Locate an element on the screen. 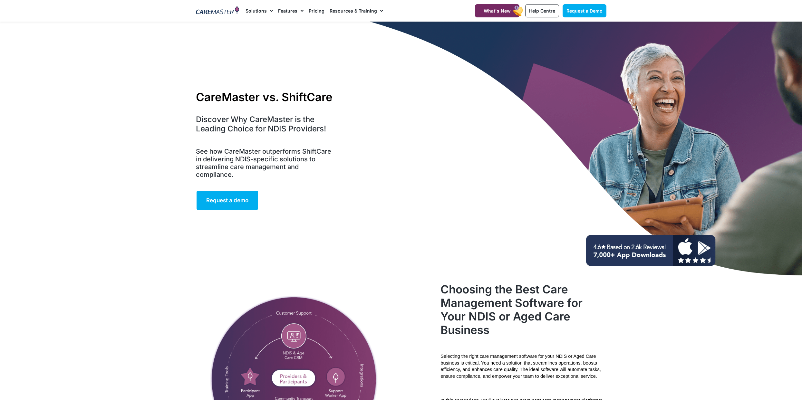  a: Help Centre is located at coordinates (542, 11).